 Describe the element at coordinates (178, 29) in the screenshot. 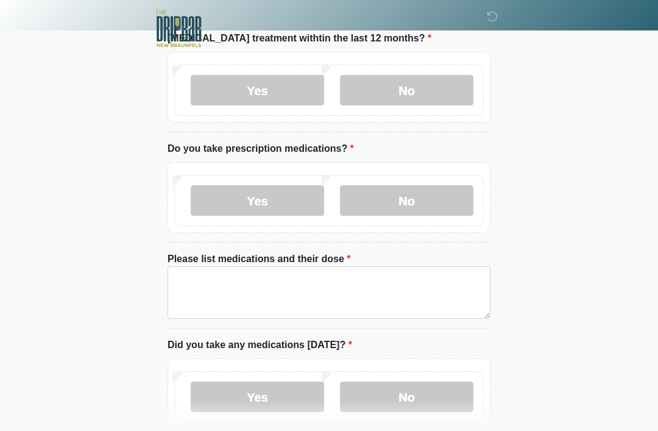

I see `img: The DRIPBaR - New Braunfels Logo` at that location.